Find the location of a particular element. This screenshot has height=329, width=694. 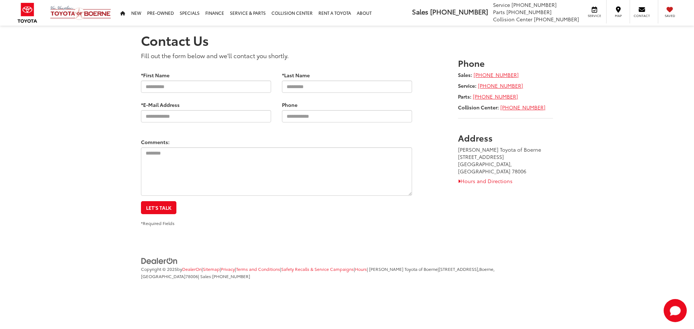

span: by is located at coordinates (189, 269).